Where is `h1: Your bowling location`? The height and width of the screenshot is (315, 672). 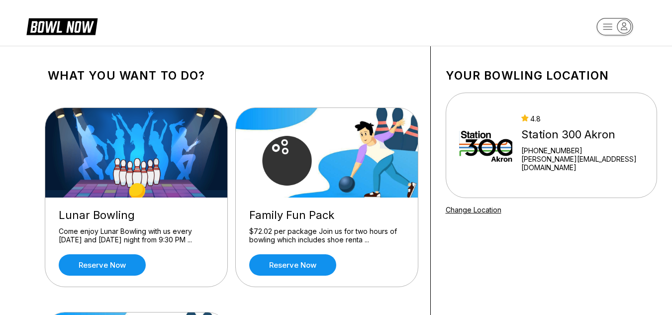 h1: Your bowling location is located at coordinates (551, 76).